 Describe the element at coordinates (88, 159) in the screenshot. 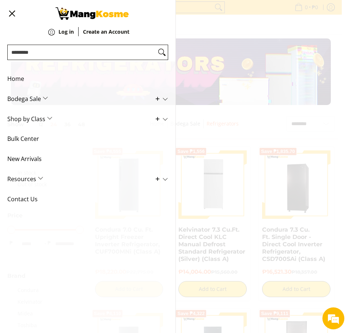

I see `a: New Arrivals` at that location.